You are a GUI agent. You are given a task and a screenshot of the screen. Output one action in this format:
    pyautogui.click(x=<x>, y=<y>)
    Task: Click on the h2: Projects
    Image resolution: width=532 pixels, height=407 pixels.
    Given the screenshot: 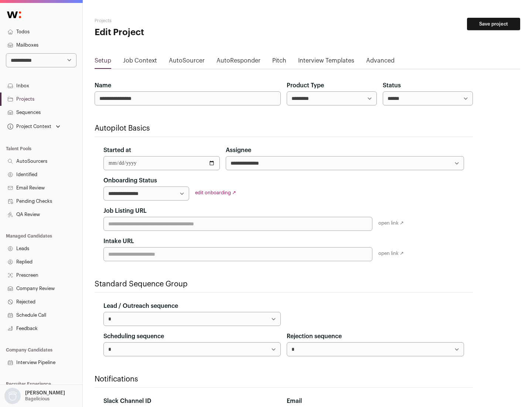 What is the action you would take?
    pyautogui.click(x=166, y=21)
    